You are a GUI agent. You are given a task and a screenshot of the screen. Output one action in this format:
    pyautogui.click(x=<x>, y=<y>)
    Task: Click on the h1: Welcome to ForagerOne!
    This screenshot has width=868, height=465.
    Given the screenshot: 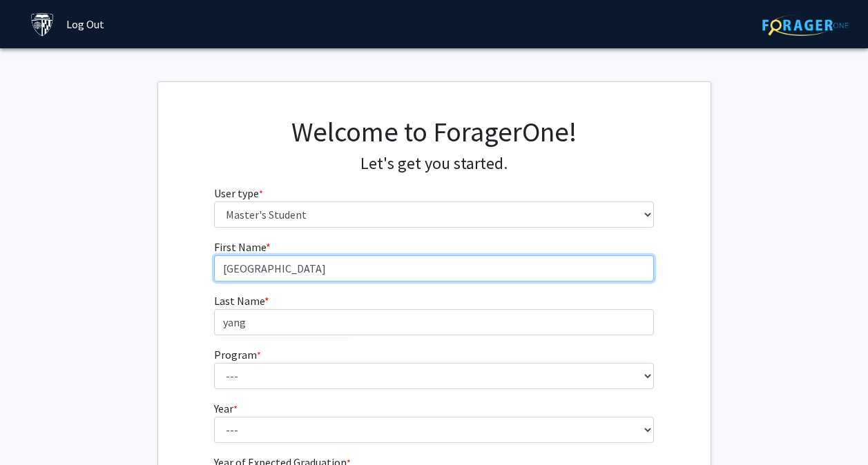 What is the action you would take?
    pyautogui.click(x=434, y=132)
    